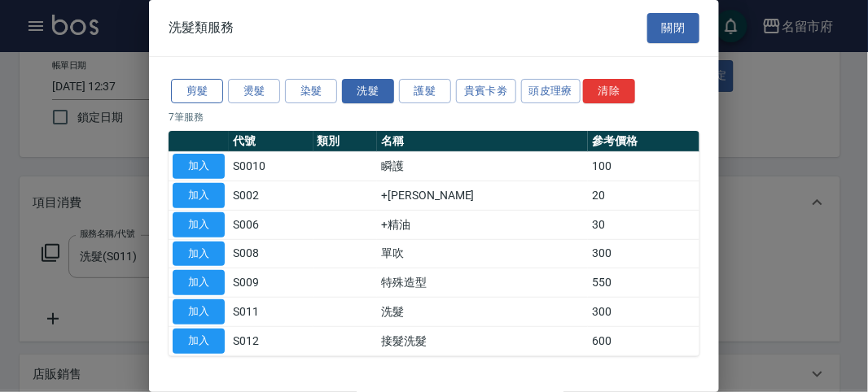 The image size is (868, 392). I want to click on td: 100, so click(643, 167).